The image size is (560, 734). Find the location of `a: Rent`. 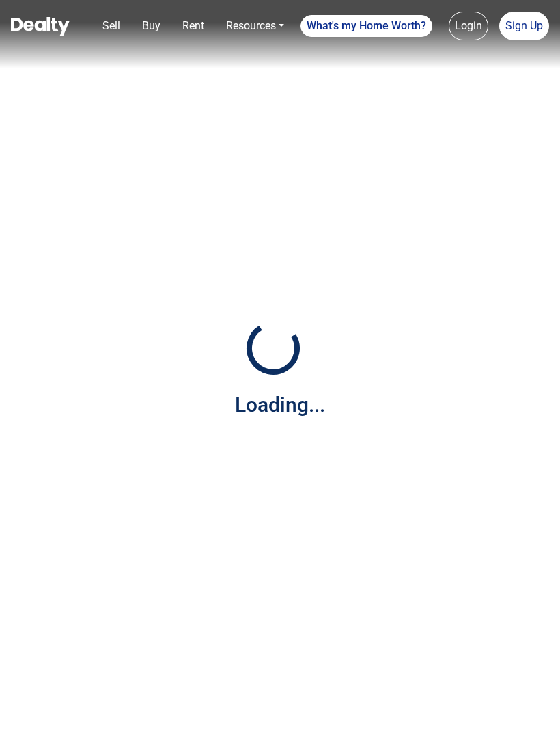

a: Rent is located at coordinates (193, 26).